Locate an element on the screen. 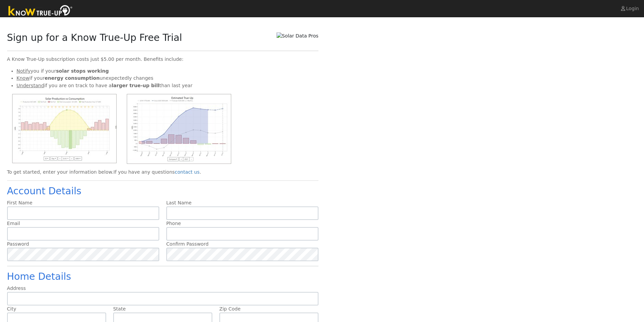  div: A Know True-Up subscription costs just $5.00 per month. Benefits include: is located at coordinates (163, 59).